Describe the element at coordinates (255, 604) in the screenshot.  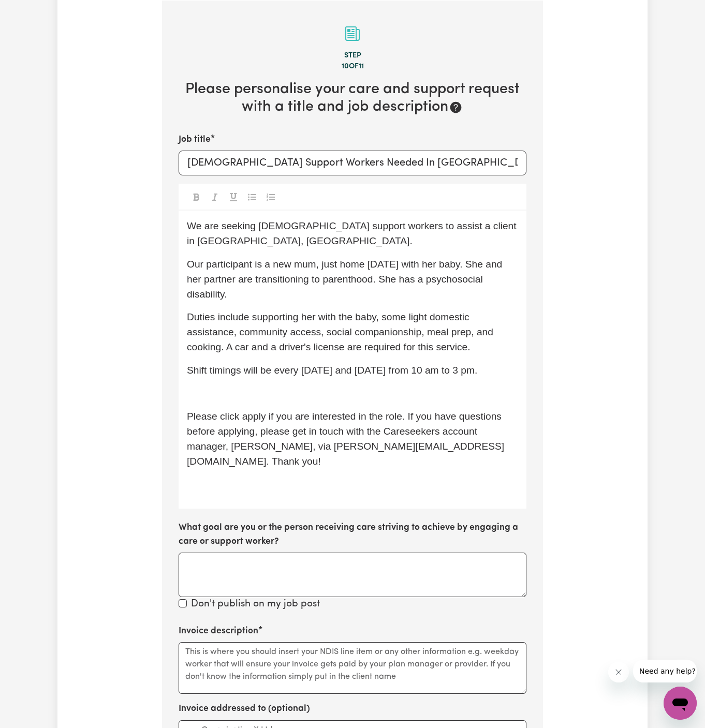
I see `label: Don't publish on my job post` at that location.